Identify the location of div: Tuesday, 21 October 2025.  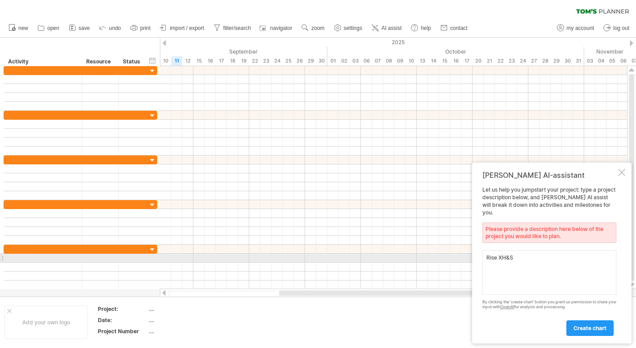
(489, 61).